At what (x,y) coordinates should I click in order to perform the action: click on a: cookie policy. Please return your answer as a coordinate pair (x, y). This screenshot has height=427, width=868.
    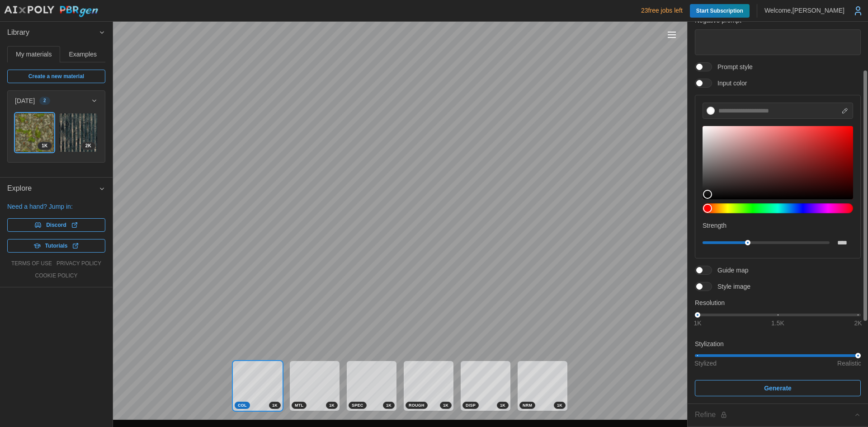
    Looking at the image, I should click on (56, 276).